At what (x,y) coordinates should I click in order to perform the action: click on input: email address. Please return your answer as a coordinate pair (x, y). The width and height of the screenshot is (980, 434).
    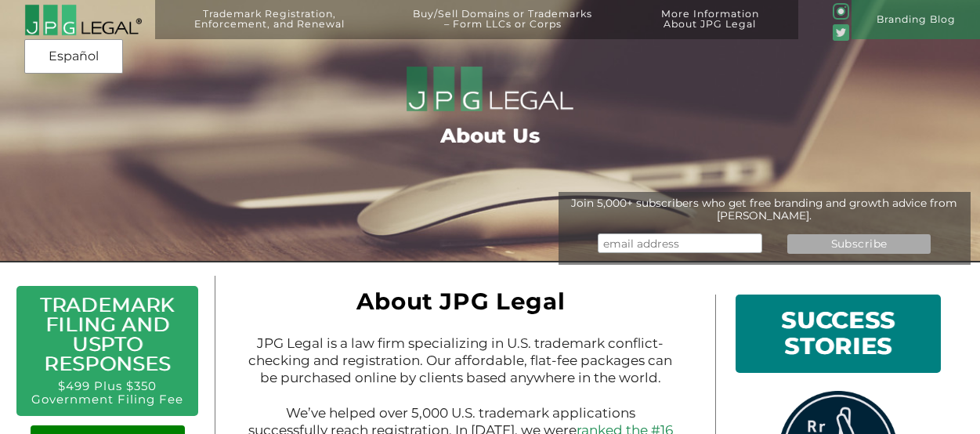
    Looking at the image, I should click on (680, 243).